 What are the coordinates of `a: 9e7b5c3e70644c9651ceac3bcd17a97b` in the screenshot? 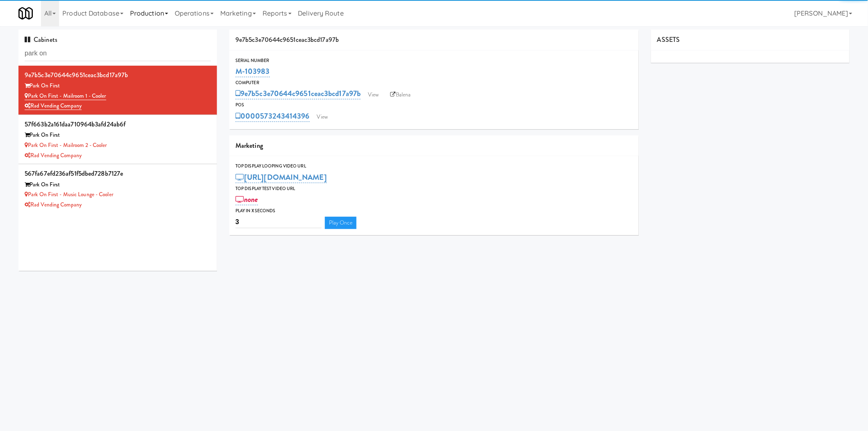 It's located at (298, 94).